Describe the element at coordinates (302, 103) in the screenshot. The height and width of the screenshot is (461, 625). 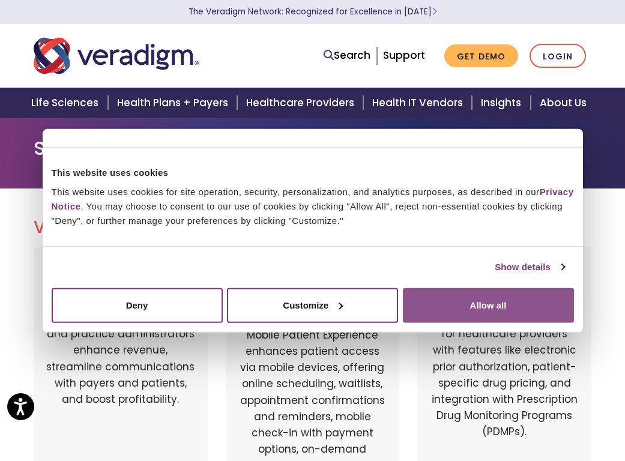
I see `a: Healthcare Providers` at that location.